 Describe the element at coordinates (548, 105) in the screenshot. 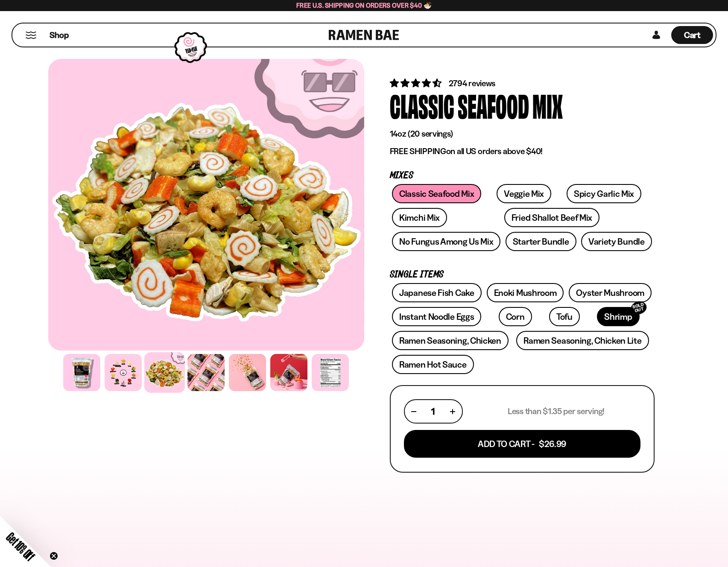

I see `div: Mix` at that location.